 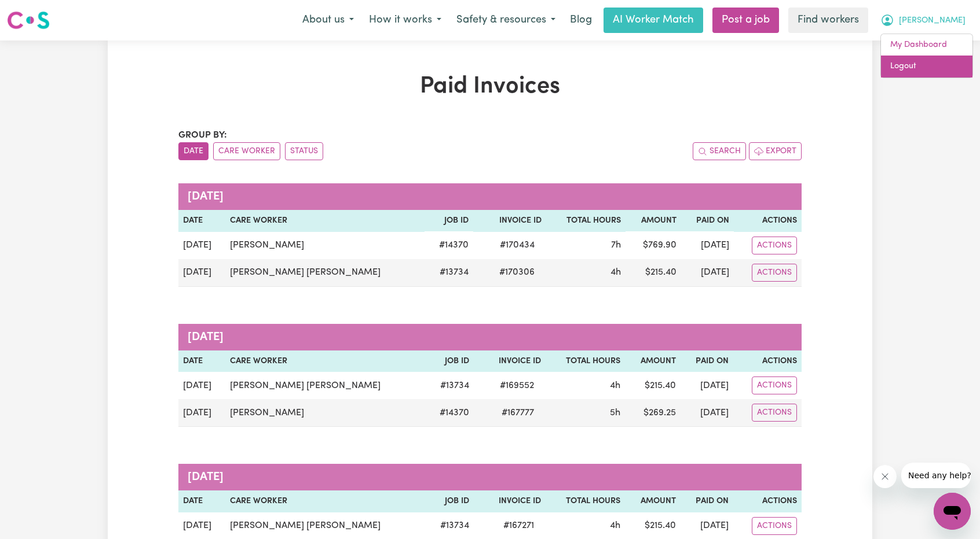 I want to click on span: Need any help?, so click(x=38, y=13).